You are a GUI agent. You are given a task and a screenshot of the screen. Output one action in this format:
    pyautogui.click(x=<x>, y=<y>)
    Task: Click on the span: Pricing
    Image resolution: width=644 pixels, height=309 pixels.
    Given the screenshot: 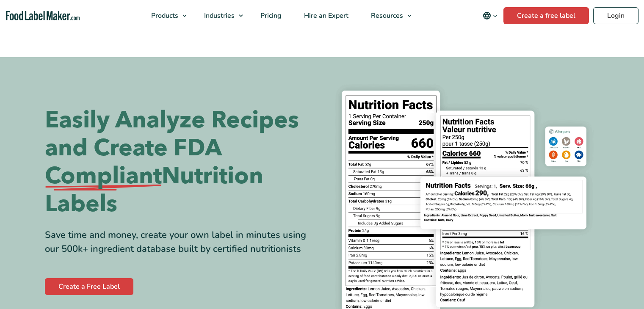 What is the action you would take?
    pyautogui.click(x=270, y=16)
    